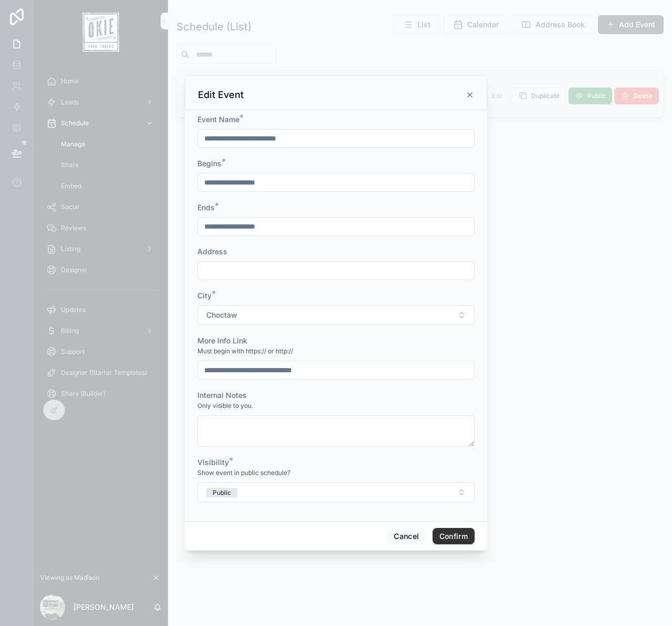 The image size is (672, 626). What do you see at coordinates (218, 119) in the screenshot?
I see `span: Event Name` at bounding box center [218, 119].